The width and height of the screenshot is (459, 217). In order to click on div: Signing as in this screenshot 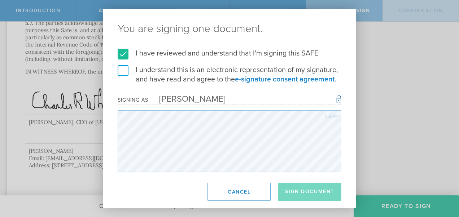, I will do `click(133, 100)`.